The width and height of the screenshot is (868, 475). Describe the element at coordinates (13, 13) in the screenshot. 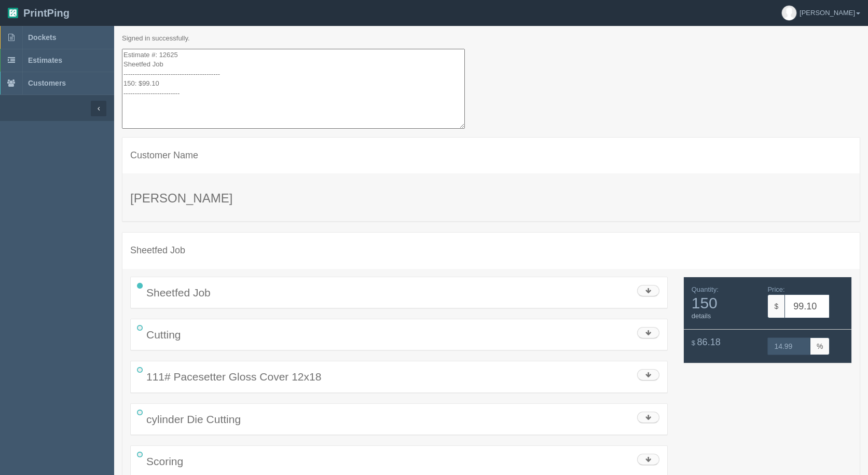

I see `img: logo-3e63b451c926e2ac314895c53de4908e5d424f24456219fb08d385ab2e579770.png` at that location.